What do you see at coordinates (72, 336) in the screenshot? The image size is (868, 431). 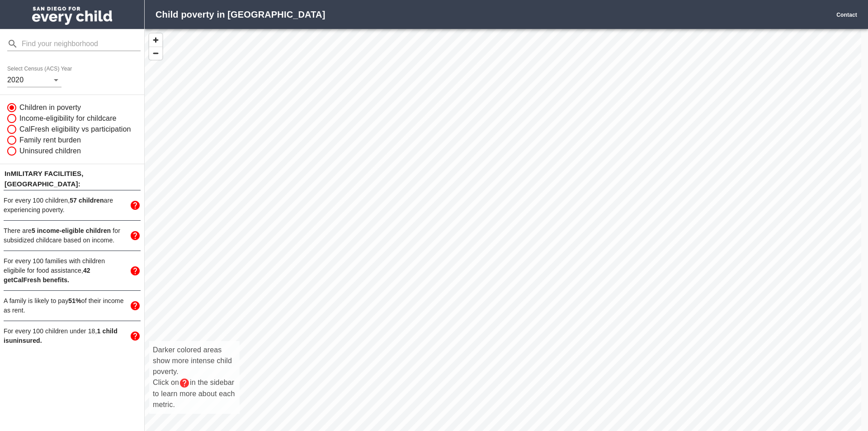 I see `div: For every 100 children under 18,1 child isuninsured.` at bounding box center [72, 336].